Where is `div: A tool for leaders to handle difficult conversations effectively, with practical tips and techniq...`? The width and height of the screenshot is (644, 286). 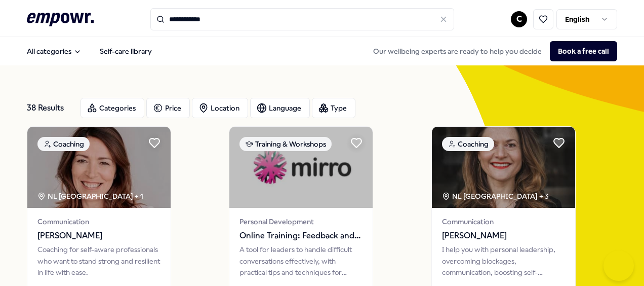 div: A tool for leaders to handle difficult conversations effectively, with practical tips and techniq... is located at coordinates (301, 260).